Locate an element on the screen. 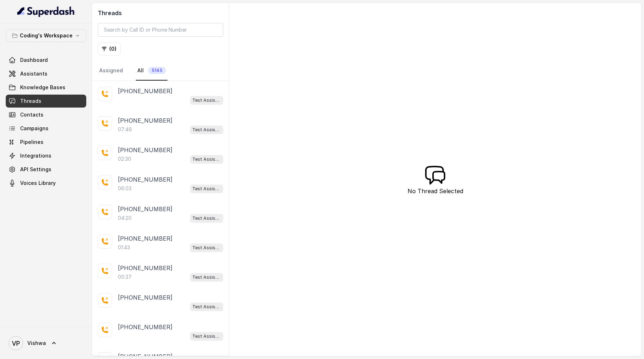 Image resolution: width=644 pixels, height=359 pixels. a: Dashboard is located at coordinates (46, 60).